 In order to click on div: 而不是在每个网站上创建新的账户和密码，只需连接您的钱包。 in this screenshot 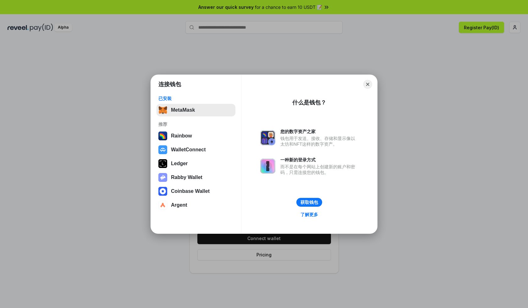, I will do `click(319, 169)`.